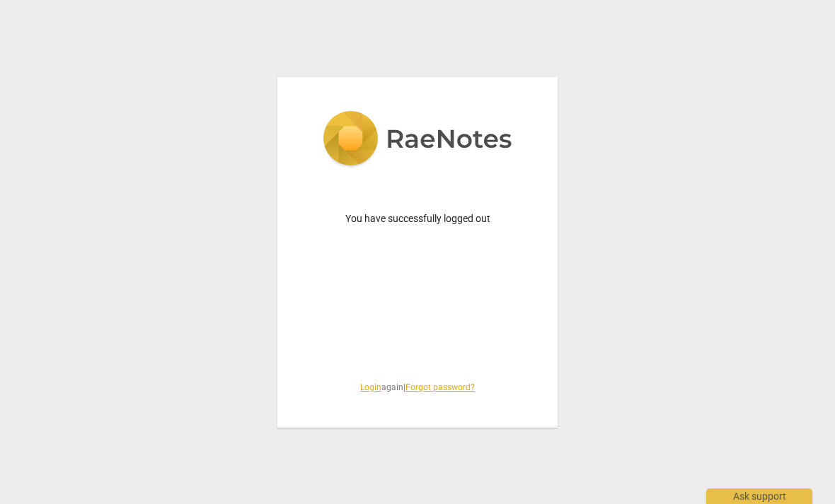  Describe the element at coordinates (371, 388) in the screenshot. I see `a: Login` at that location.